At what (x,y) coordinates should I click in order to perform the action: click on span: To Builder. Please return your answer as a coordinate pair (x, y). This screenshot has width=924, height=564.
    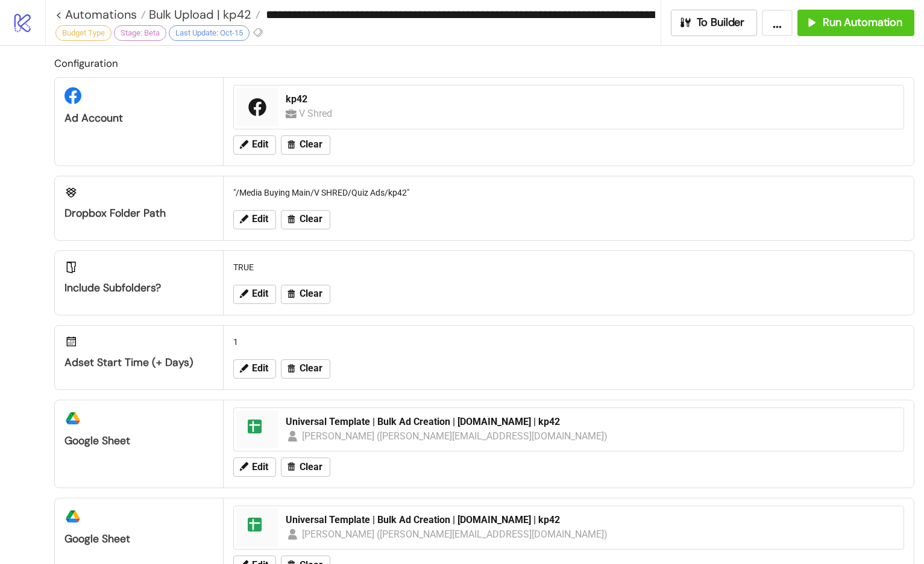
    Looking at the image, I should click on (721, 22).